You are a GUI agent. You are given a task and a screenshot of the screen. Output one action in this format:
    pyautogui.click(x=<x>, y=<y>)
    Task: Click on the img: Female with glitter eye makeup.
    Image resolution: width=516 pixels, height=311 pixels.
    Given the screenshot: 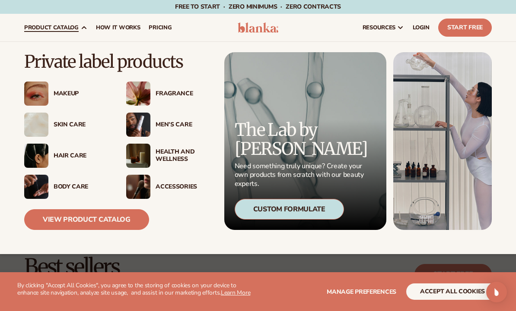 What is the action you would take?
    pyautogui.click(x=36, y=94)
    